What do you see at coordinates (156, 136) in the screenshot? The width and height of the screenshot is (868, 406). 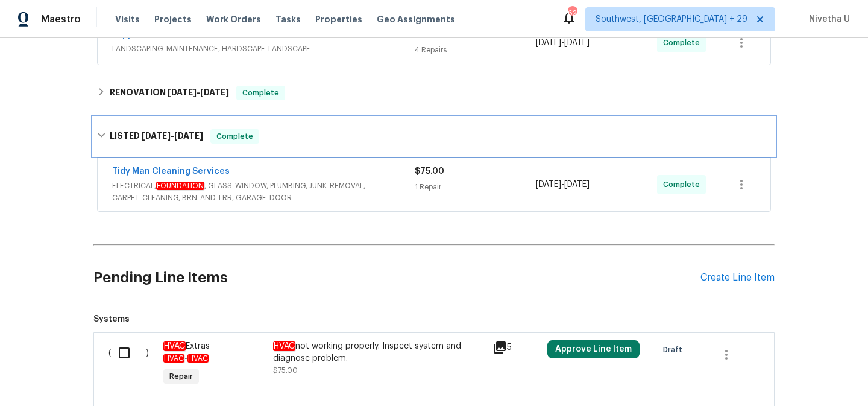 I see `h6: LISTED` at bounding box center [156, 136].